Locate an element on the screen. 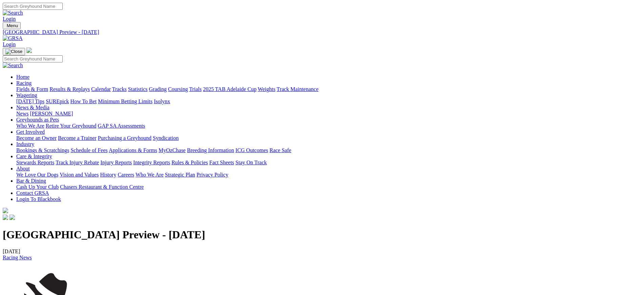  a: Contact GRSA is located at coordinates (32, 192).